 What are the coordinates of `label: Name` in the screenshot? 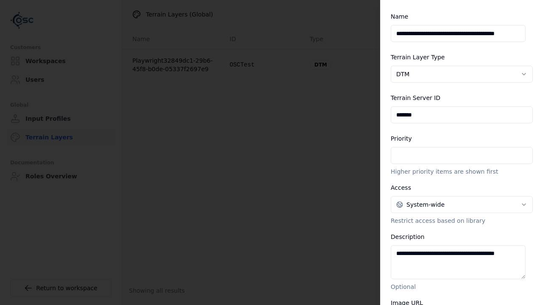 It's located at (399, 17).